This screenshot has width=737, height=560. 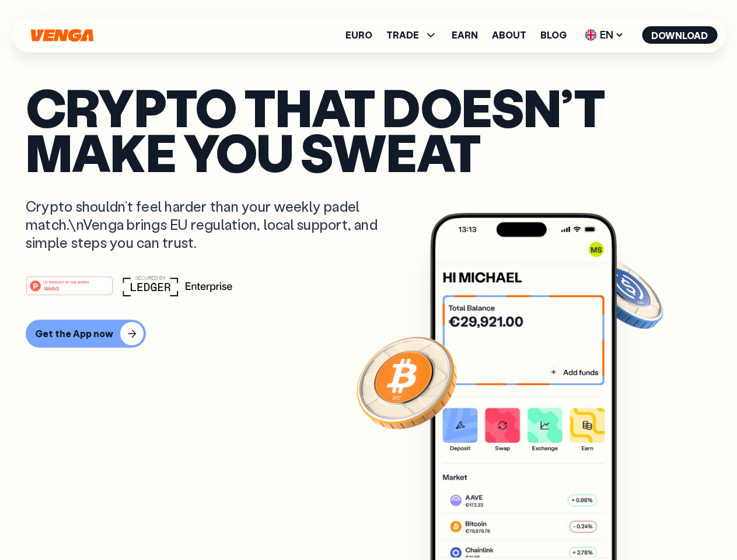 I want to click on button: Get the App now, so click(x=86, y=333).